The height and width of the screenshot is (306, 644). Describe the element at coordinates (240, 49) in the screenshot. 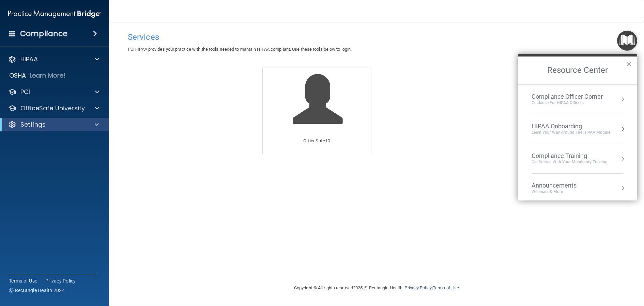

I see `span: PCIHIPAA provides your practice with the tools needed to mantain HIPAA compliant. Use these tools...` at that location.